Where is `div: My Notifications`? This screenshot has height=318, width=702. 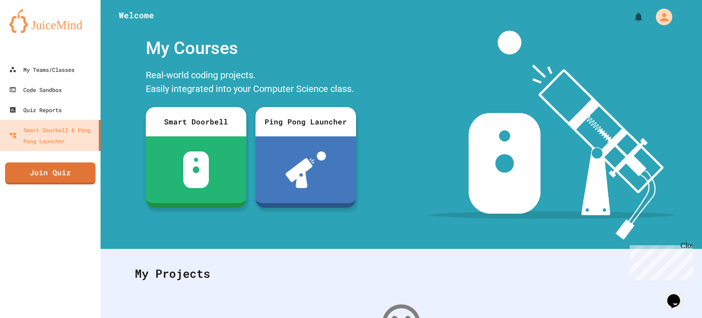 div: My Notifications is located at coordinates (632, 17).